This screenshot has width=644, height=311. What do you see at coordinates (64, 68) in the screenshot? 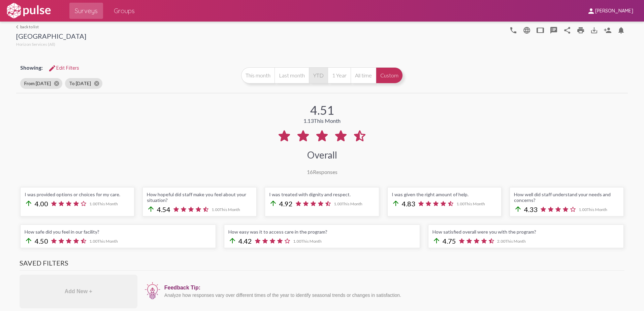
I see `span: Edit Filters` at bounding box center [64, 68].